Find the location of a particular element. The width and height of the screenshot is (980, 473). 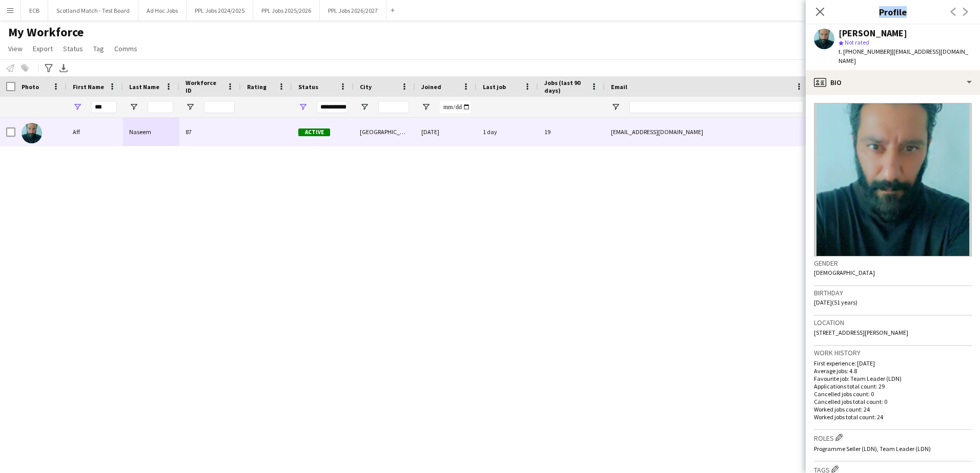

app-action-btn: Advanced filters is located at coordinates (49, 68).